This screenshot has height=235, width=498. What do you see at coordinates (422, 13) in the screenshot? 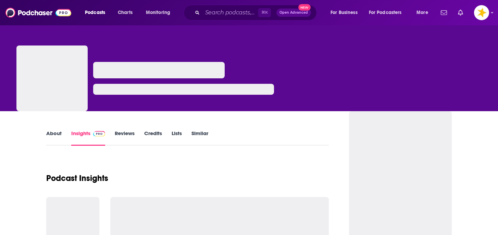
I see `span: More` at bounding box center [422, 13].